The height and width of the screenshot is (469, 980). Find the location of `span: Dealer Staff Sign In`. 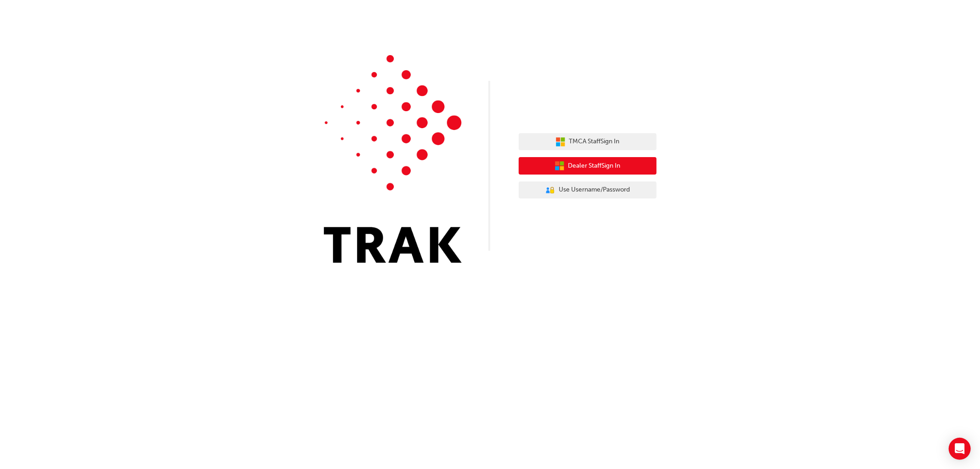

span: Dealer Staff Sign In is located at coordinates (594, 166).